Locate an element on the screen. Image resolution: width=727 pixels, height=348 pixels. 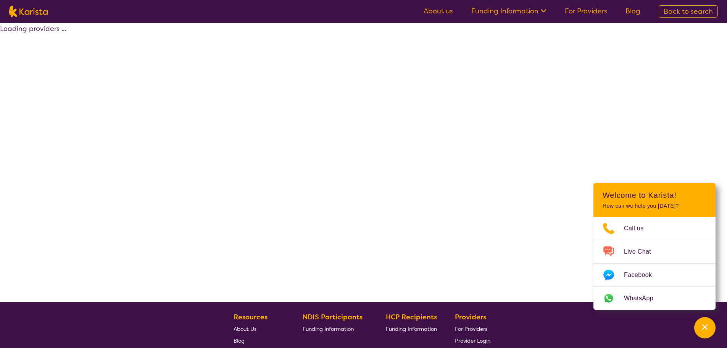
span: Blog is located at coordinates (239, 340).